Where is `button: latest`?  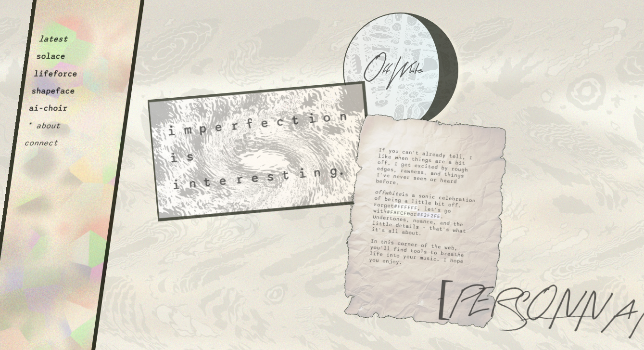 button: latest is located at coordinates (53, 39).